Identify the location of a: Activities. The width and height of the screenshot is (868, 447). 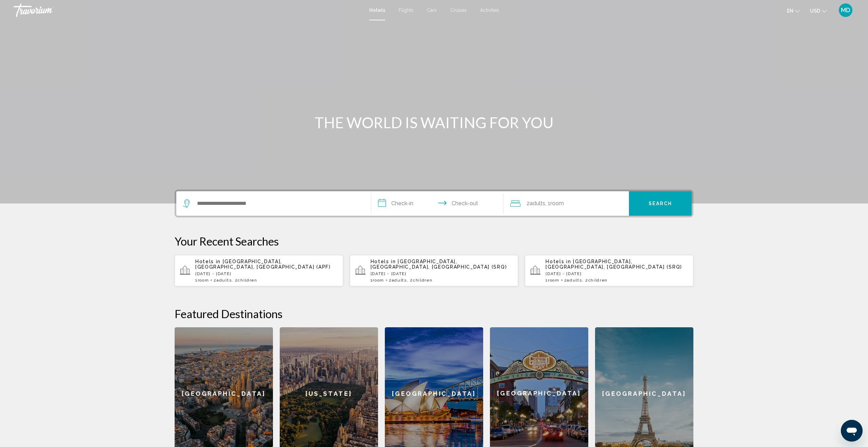
(489, 10).